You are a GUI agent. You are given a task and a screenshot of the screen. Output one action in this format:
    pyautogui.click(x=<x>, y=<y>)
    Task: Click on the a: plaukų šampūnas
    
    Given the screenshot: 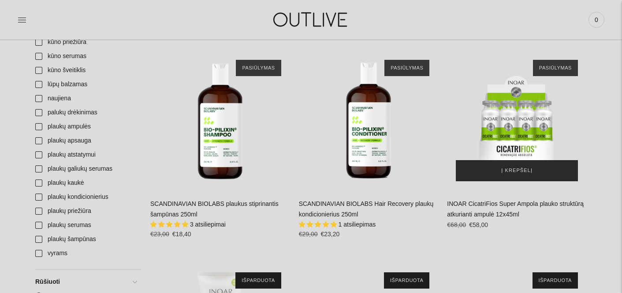 What is the action you would take?
    pyautogui.click(x=85, y=240)
    